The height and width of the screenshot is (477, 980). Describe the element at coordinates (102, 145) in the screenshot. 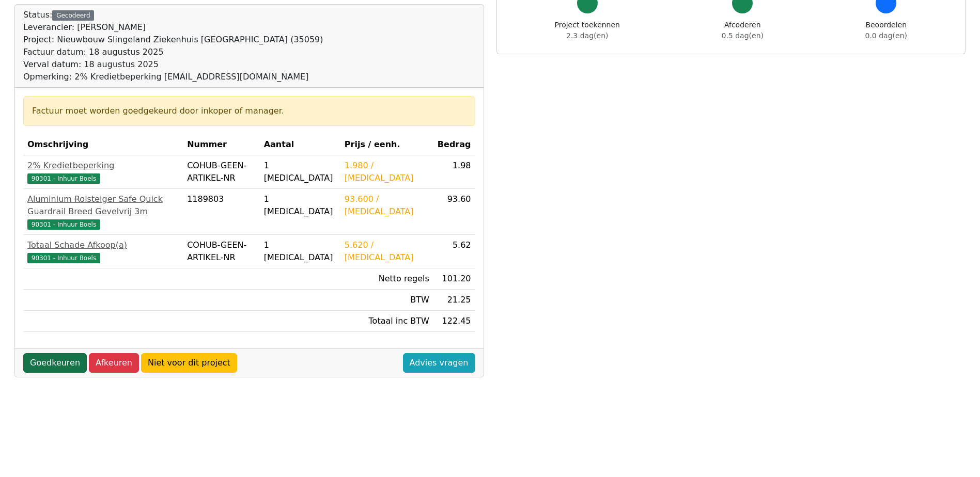

I see `th: Omschrijving` at that location.